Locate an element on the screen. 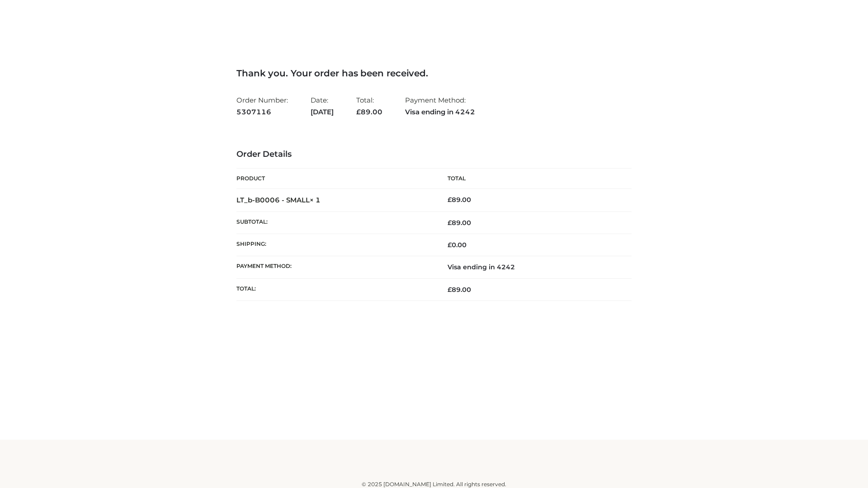 This screenshot has height=488, width=868. li: Order Number: is located at coordinates (262, 106).